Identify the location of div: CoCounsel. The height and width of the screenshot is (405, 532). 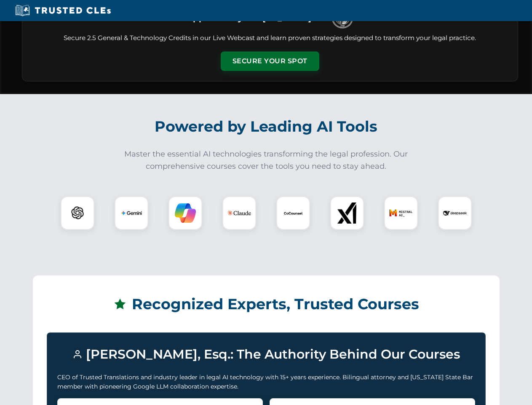
(294, 213).